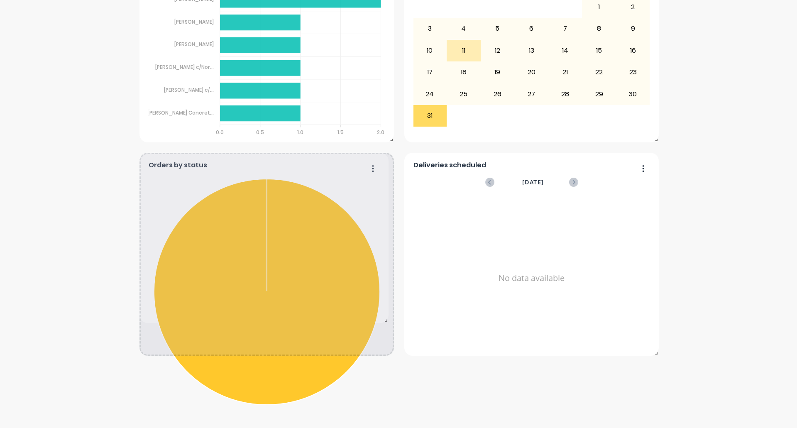 The width and height of the screenshot is (797, 428). What do you see at coordinates (219, 132) in the screenshot?
I see `tspan: 0.0` at bounding box center [219, 132].